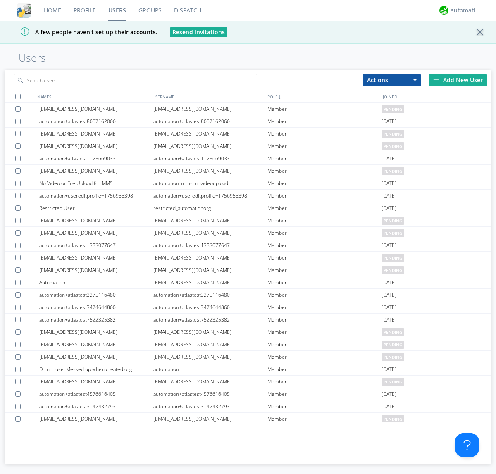 Image resolution: width=496 pixels, height=474 pixels. What do you see at coordinates (93, 96) in the screenshot?
I see `div: NAMES` at bounding box center [93, 96].